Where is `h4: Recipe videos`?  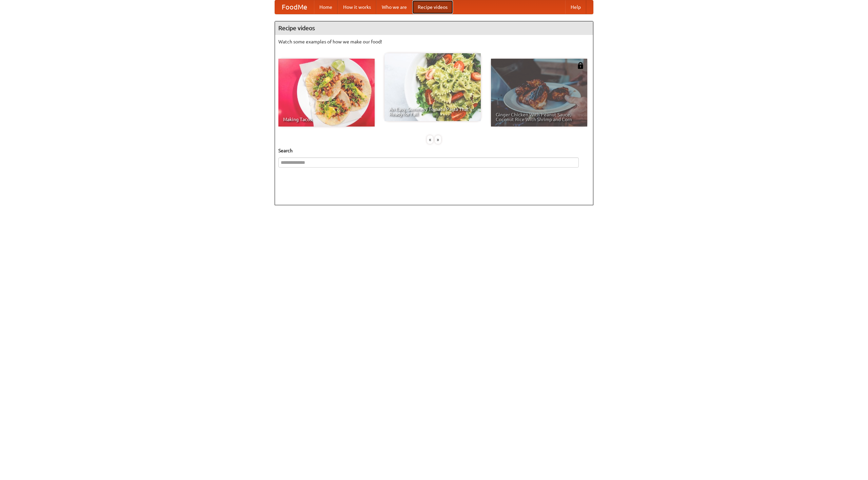
h4: Recipe videos is located at coordinates (434, 28).